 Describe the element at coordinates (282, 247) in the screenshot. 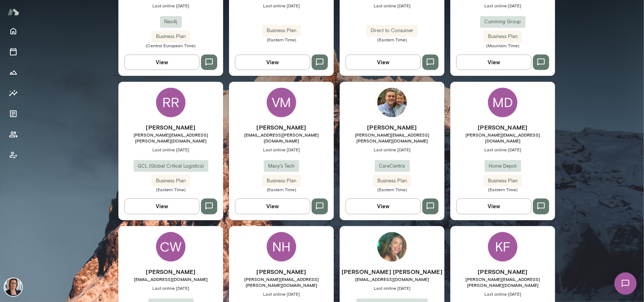

I see `div: NH` at that location.